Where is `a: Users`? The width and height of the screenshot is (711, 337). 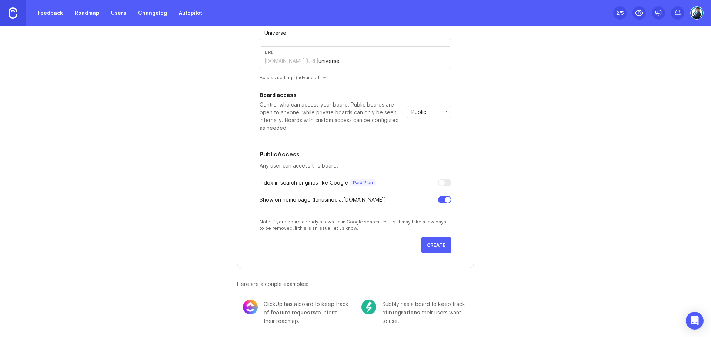
a: Users is located at coordinates (119, 13).